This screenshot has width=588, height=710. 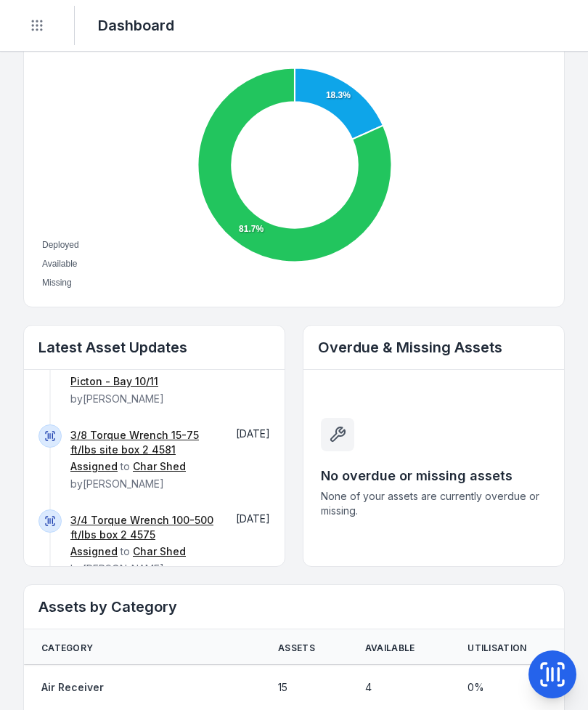 I want to click on button: Toggle navigation, so click(x=37, y=25).